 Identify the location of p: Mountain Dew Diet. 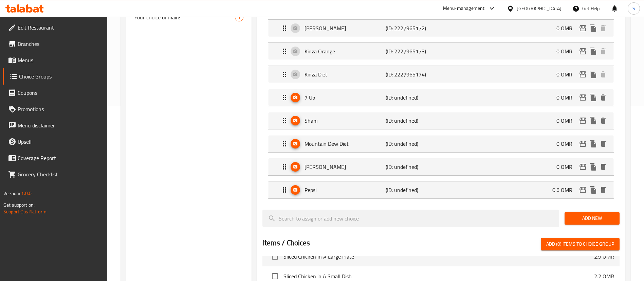
(345, 144).